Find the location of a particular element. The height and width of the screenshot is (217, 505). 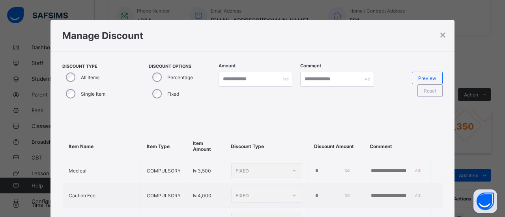

th: Item Name is located at coordinates (102, 146).